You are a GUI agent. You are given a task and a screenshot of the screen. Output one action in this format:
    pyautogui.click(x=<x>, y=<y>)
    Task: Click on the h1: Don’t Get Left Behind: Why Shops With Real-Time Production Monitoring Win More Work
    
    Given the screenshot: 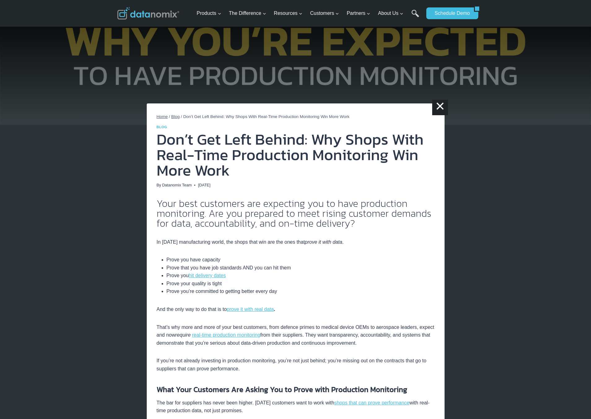 What is the action you would take?
    pyautogui.click(x=296, y=155)
    